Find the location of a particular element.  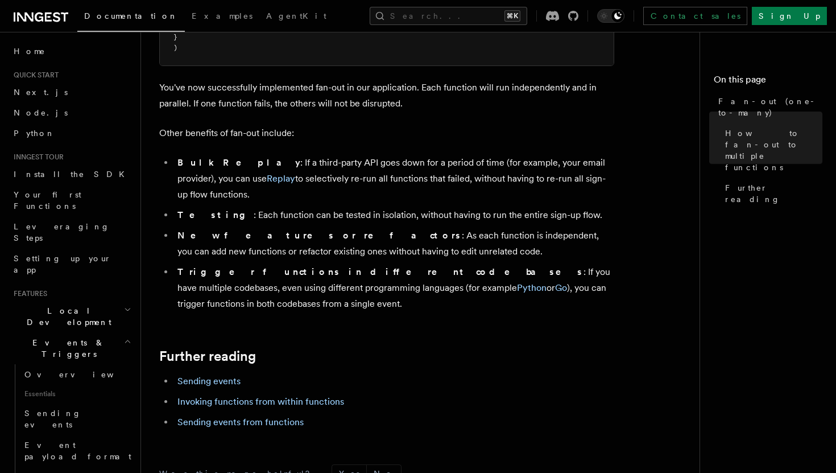

a: Invoking functions from within functions is located at coordinates (261, 401).